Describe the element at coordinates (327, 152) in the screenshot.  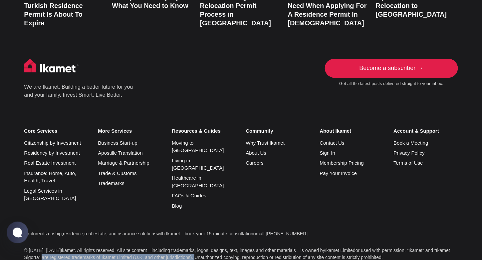
I see `a: Sign In` at that location.